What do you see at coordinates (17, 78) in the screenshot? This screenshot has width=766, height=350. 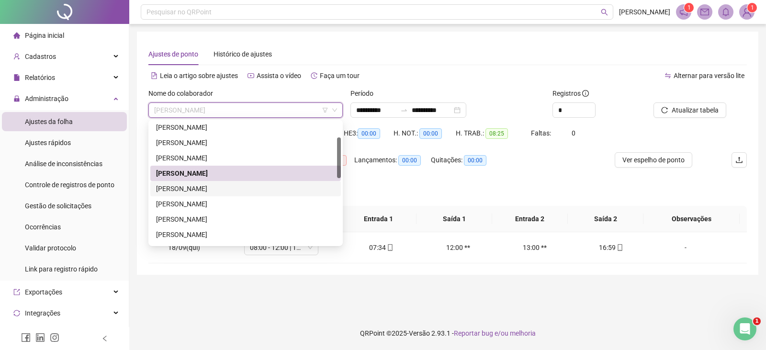 I see `span: file` at bounding box center [17, 78].